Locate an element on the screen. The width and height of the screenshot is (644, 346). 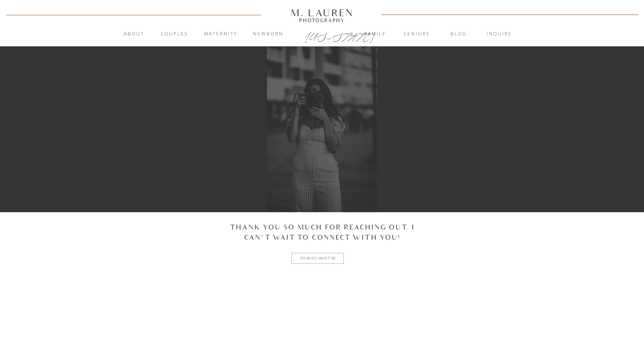
div: M. Lauren is located at coordinates (322, 13).